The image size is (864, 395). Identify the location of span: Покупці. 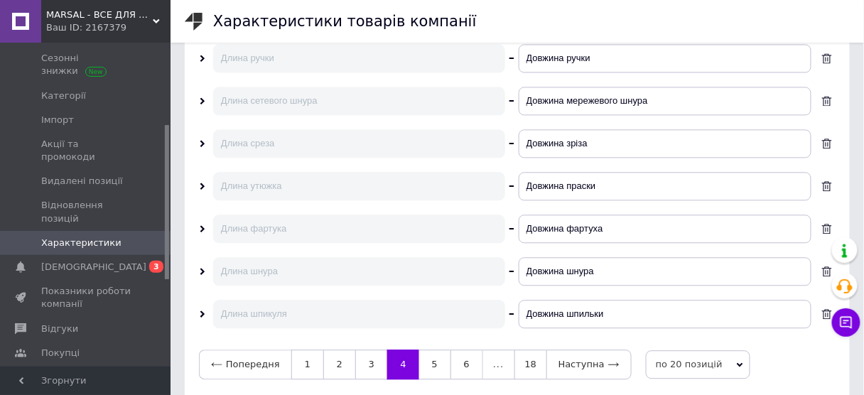
(60, 353).